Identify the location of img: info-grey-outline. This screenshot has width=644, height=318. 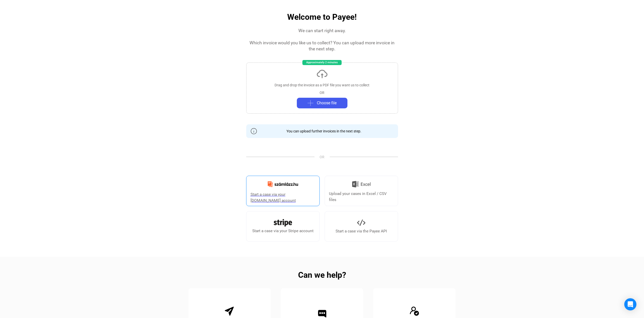
(254, 131).